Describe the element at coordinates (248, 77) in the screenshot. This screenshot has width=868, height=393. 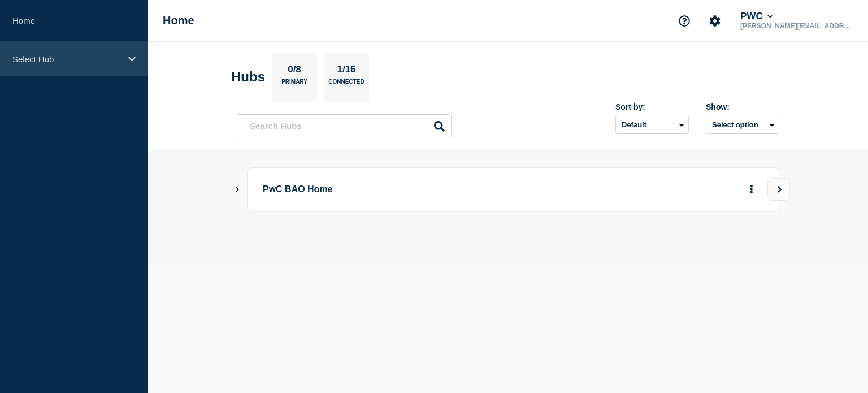
I see `h2: Hubs` at that location.